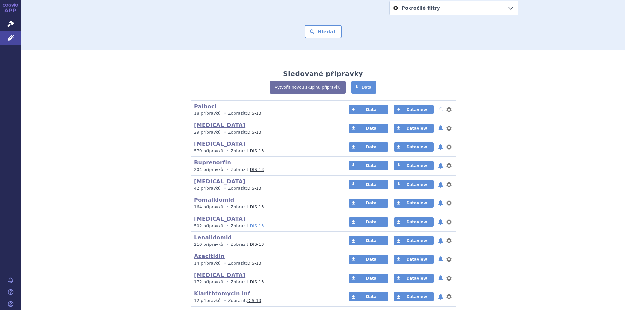 This screenshot has height=310, width=625. I want to click on span: 204 přípravků, so click(208, 170).